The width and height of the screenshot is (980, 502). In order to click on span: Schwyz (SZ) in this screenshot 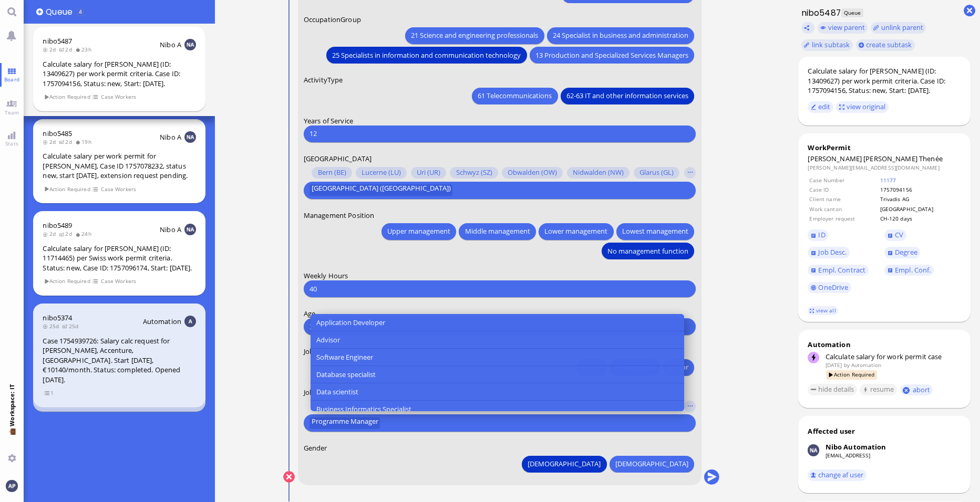, I will do `click(474, 173)`.